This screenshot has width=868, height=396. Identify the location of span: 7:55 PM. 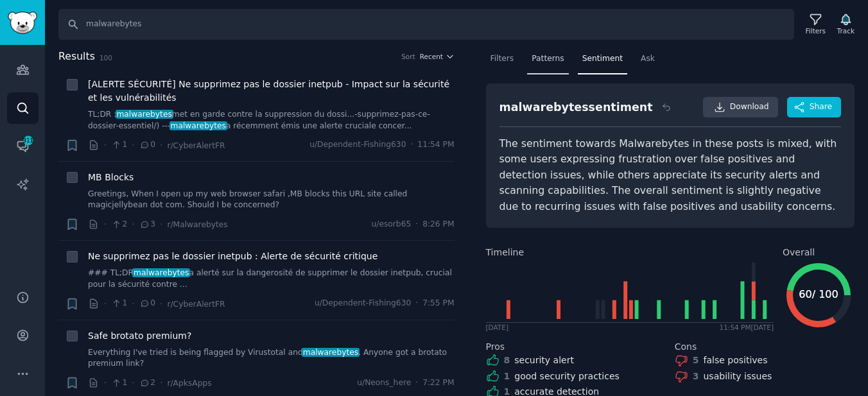
(438, 303).